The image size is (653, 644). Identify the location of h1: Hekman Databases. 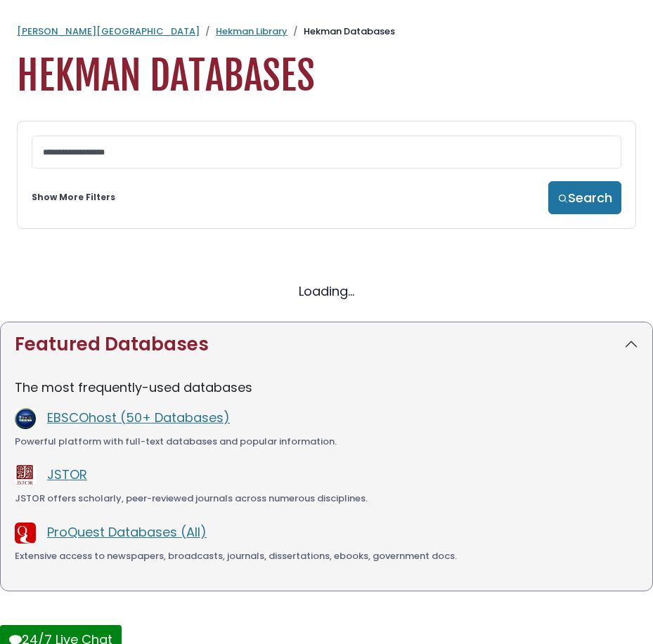
(326, 76).